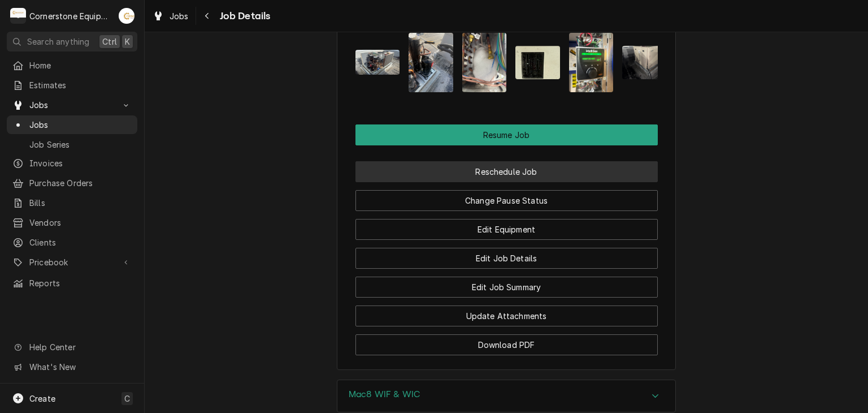 The image size is (868, 413). Describe the element at coordinates (244, 16) in the screenshot. I see `span: Job Details` at that location.